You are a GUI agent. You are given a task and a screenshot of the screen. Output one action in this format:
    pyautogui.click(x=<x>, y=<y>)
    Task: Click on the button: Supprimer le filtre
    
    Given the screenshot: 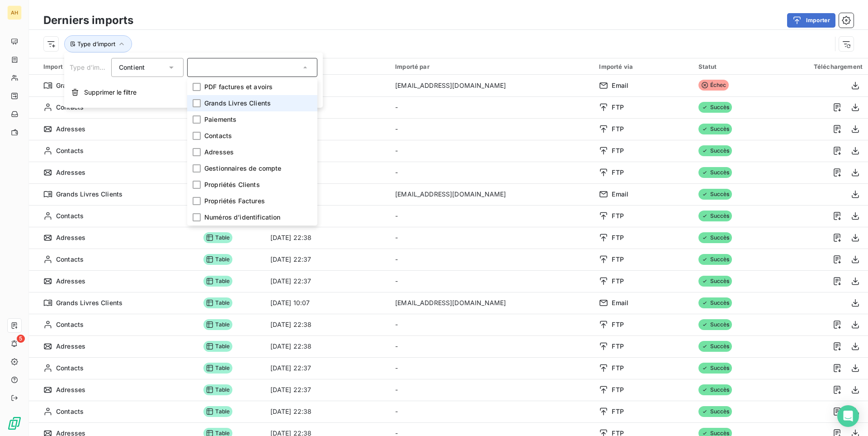 What is the action you would take?
    pyautogui.click(x=193, y=92)
    